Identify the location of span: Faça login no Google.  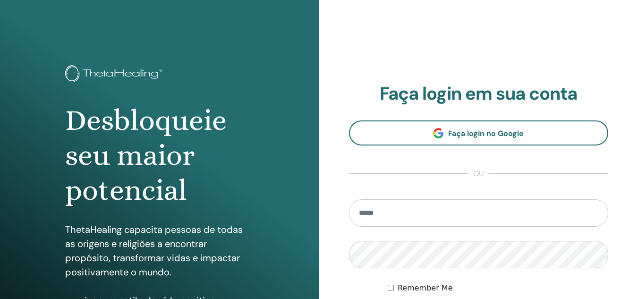
(486, 133).